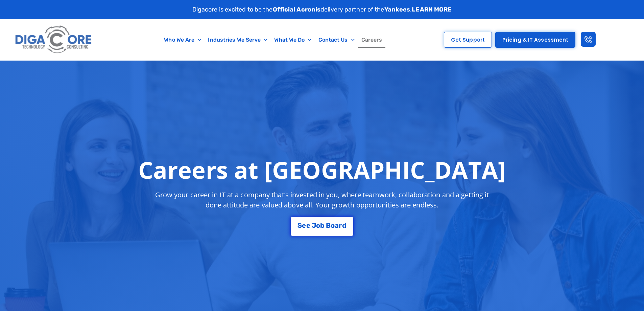 This screenshot has height=311, width=644. Describe the element at coordinates (397, 10) in the screenshot. I see `strong: Yankees` at that location.